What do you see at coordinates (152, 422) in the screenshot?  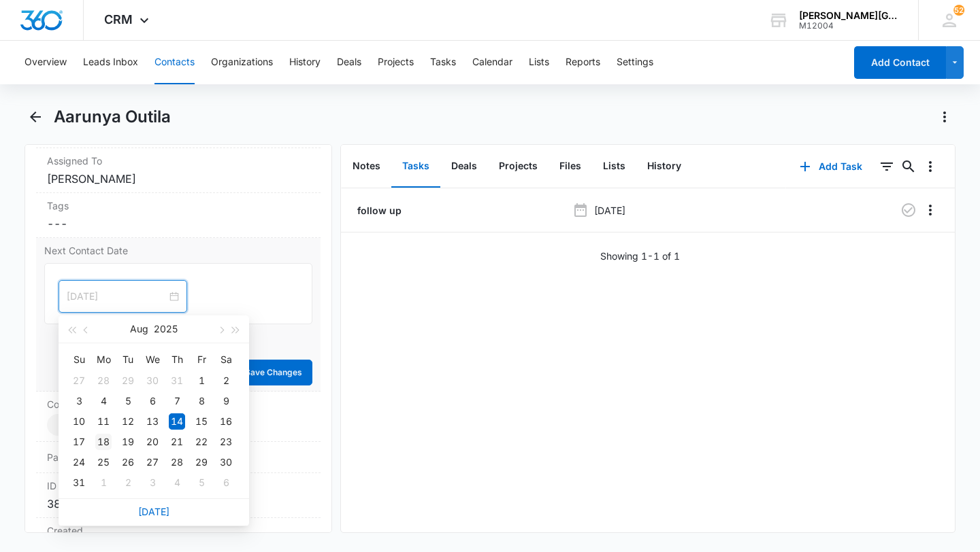 I see `td: 2025-08-13` at bounding box center [152, 422].